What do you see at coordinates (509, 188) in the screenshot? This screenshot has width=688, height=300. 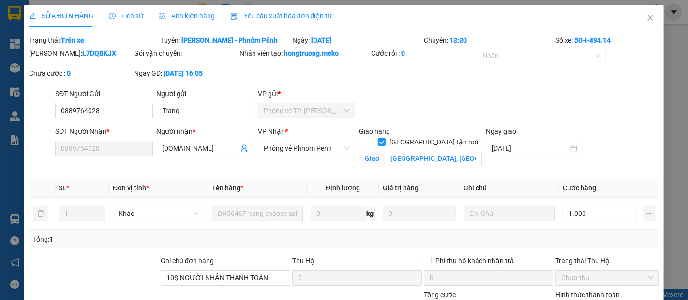 I see `th: Ghi chú` at bounding box center [509, 188].